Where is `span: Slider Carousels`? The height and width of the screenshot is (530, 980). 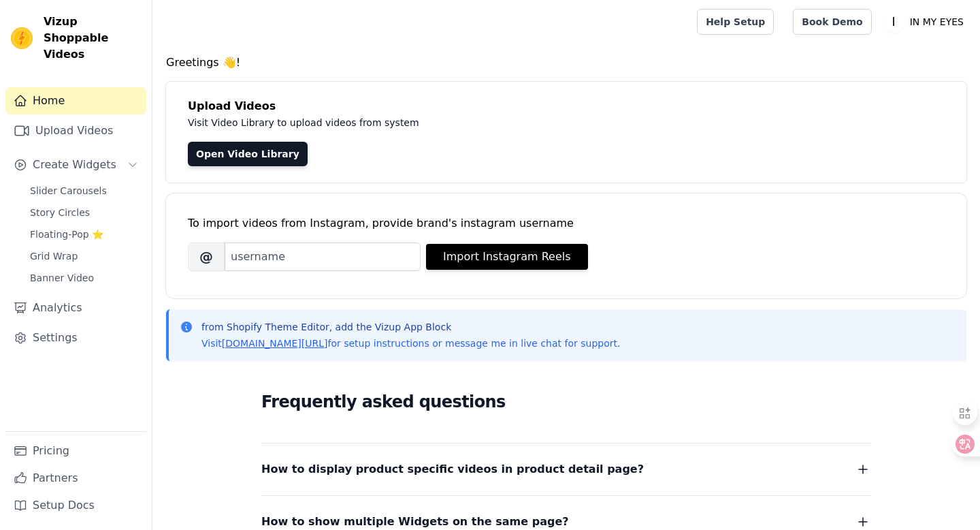 span: Slider Carousels is located at coordinates (68, 191).